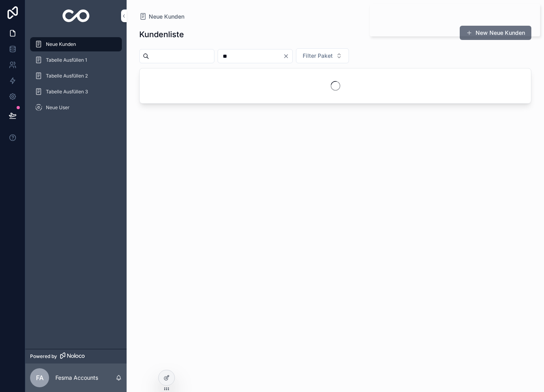 This screenshot has height=392, width=544. Describe the element at coordinates (44, 357) in the screenshot. I see `span: Powered by` at that location.